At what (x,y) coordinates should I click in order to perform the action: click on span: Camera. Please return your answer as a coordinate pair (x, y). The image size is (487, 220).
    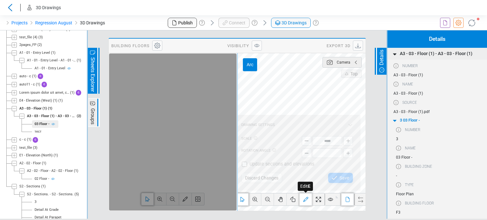
    Looking at the image, I should click on (343, 62).